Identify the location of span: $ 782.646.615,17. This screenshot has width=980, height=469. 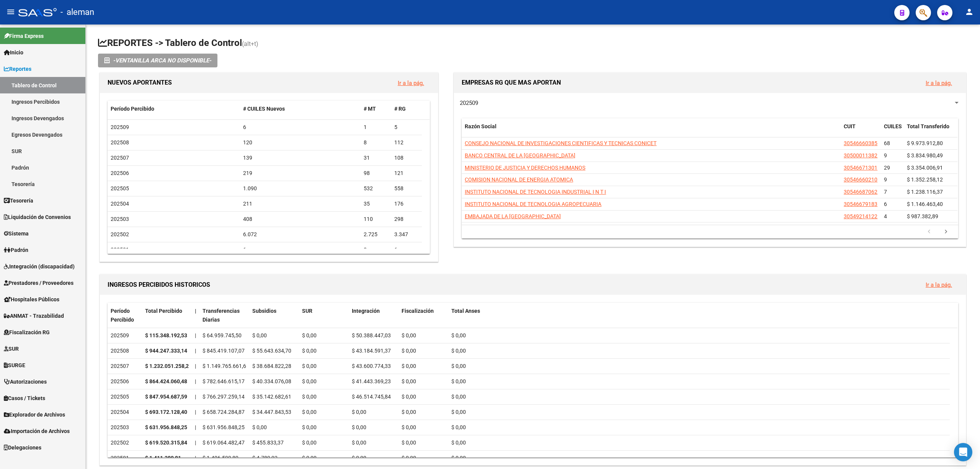
(223, 382).